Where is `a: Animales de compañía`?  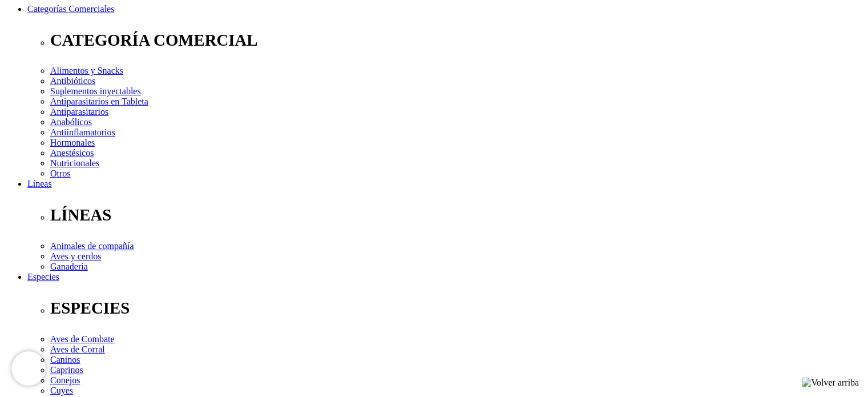
a: Animales de compañía is located at coordinates (92, 246).